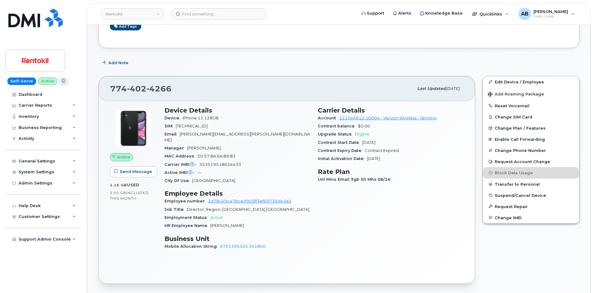 This screenshot has width=594, height=293. What do you see at coordinates (181, 156) in the screenshot?
I see `span: MAC Address` at bounding box center [181, 156].